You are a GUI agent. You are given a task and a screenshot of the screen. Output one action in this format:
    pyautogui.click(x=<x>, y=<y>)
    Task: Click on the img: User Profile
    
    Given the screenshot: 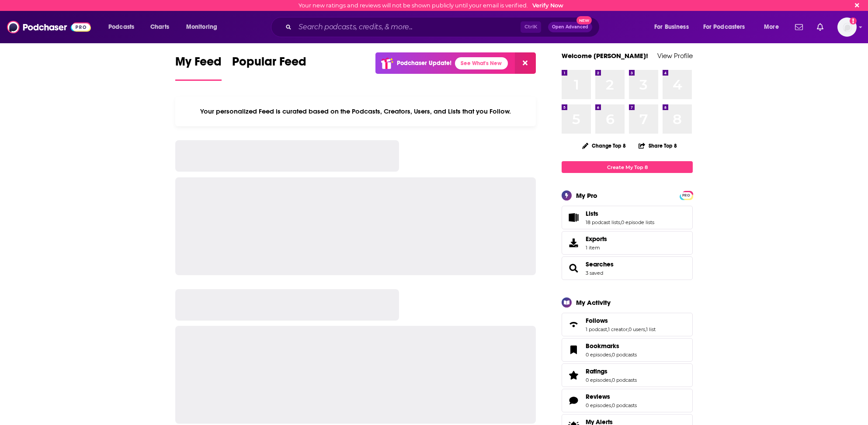 What is the action you would take?
    pyautogui.click(x=847, y=27)
    